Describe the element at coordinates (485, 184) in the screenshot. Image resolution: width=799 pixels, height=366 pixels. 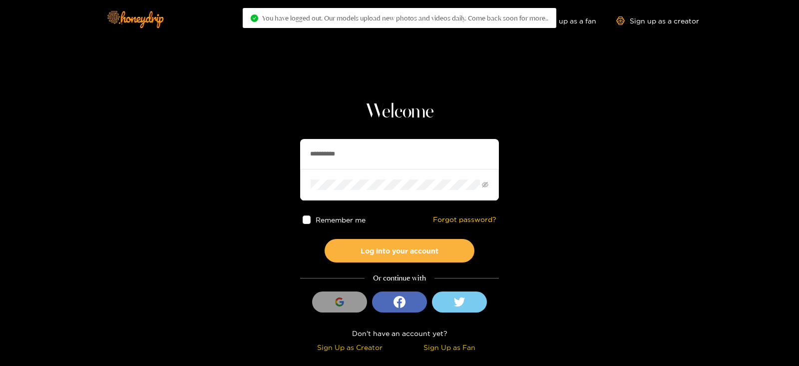
I see `span: eye-invisible` at that location.